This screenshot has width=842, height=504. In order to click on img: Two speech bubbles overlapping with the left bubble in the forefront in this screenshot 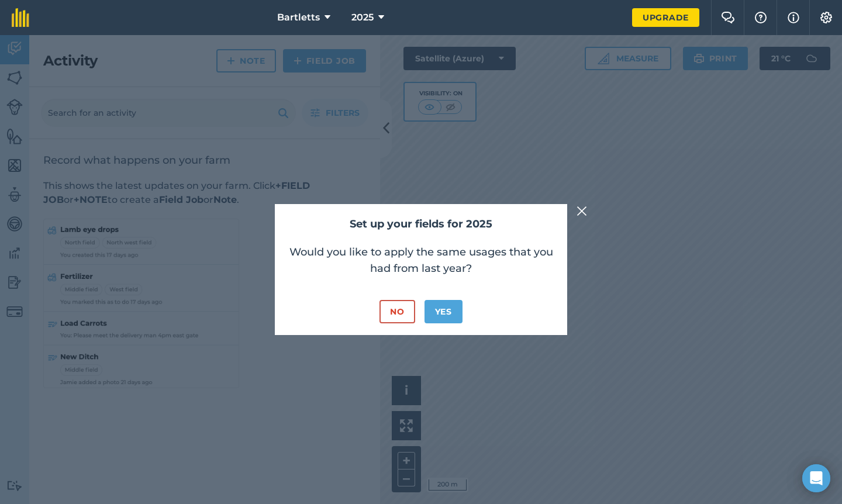, I will do `click(728, 18)`.